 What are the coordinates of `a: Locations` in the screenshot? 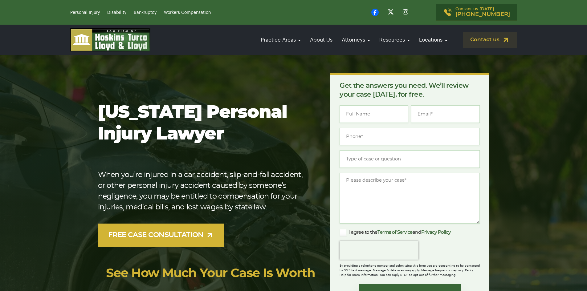 It's located at (433, 40).